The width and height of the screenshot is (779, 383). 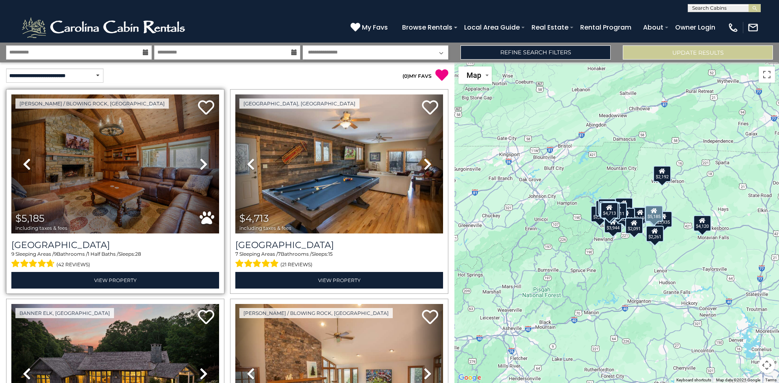 I want to click on div: $7,034, so click(x=604, y=208).